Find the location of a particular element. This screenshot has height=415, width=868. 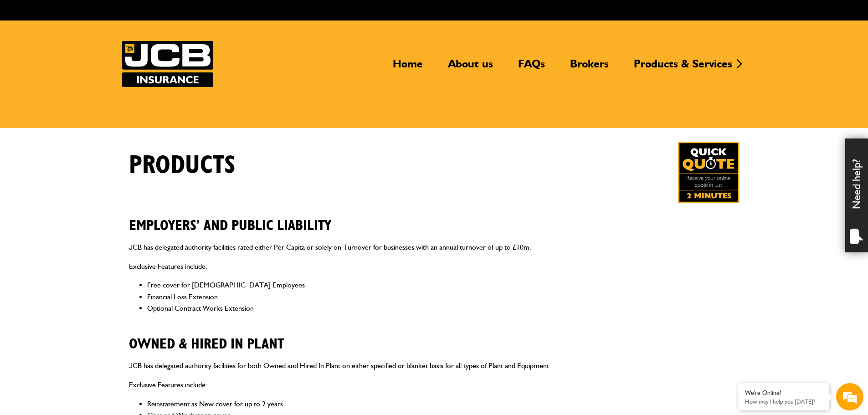

div: Need help? is located at coordinates (856, 196).